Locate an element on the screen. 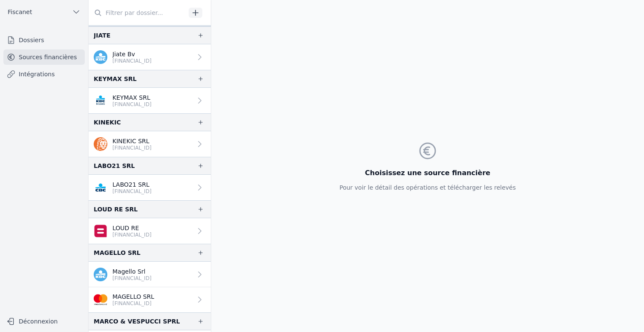 The image size is (644, 332). p: MAGELLO SRL is located at coordinates (133, 296).